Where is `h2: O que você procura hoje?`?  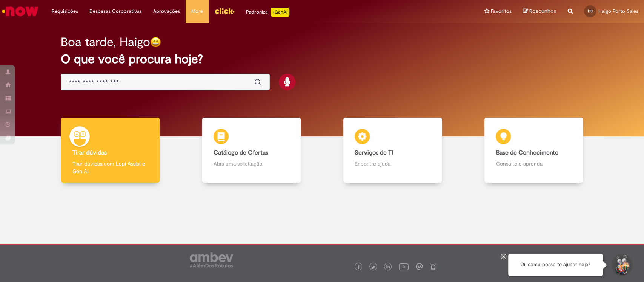 h2: O que você procura hoje? is located at coordinates (322, 59).